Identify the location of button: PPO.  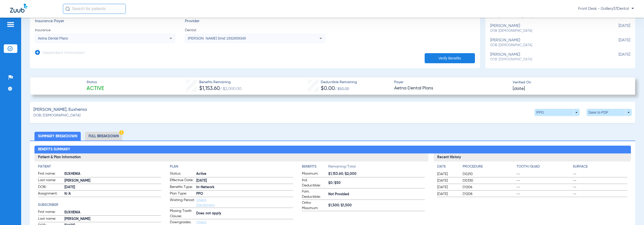
(557, 112).